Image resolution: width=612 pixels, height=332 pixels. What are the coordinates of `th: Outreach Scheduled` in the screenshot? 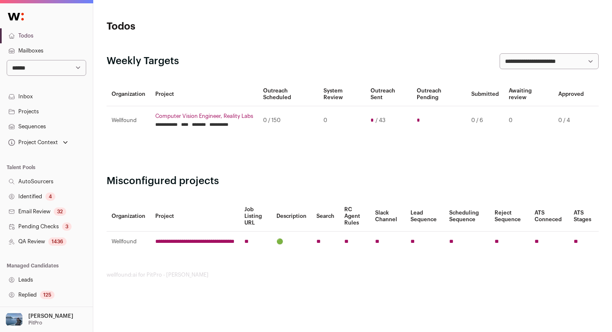 It's located at (288, 94).